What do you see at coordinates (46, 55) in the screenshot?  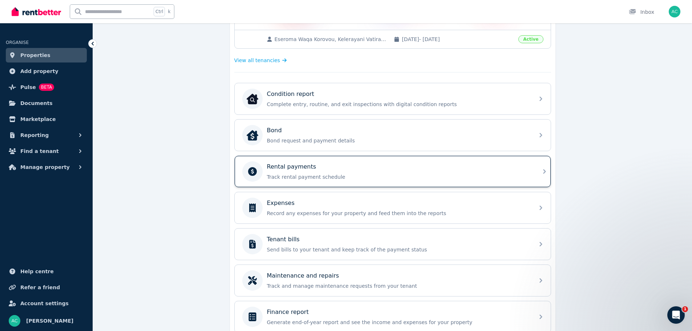 I see `a: Properties` at bounding box center [46, 55].